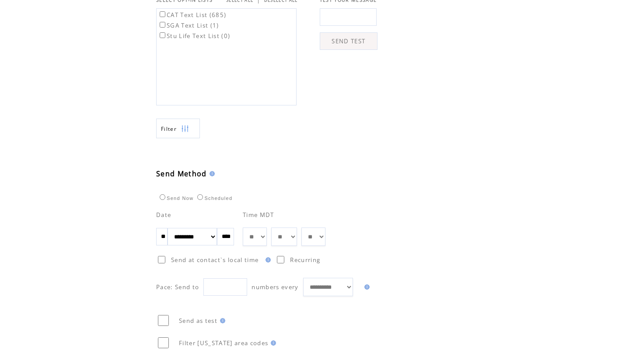  I want to click on span: Pace: Send to, so click(178, 287).